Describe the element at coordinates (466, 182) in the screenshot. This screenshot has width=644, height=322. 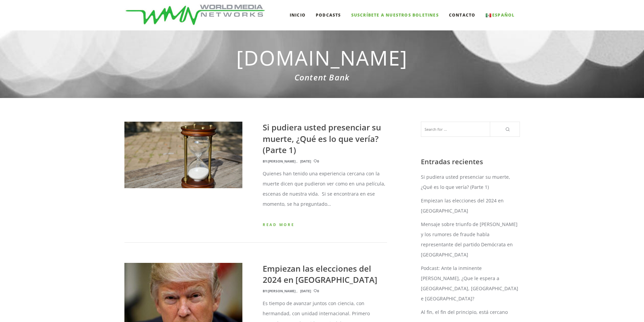
I see `a: Si pudiera usted presenciar su muerte, ¿Qué es lo que vería? (Parte 1)` at that location.